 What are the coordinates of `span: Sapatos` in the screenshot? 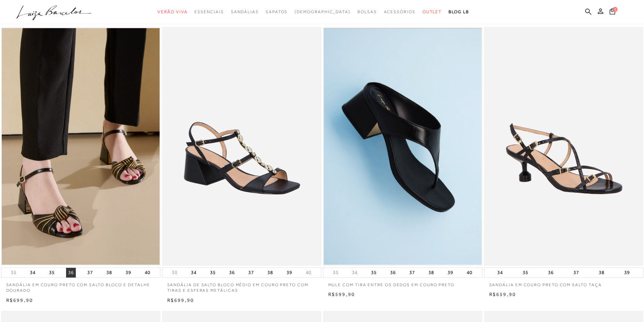 It's located at (276, 12).